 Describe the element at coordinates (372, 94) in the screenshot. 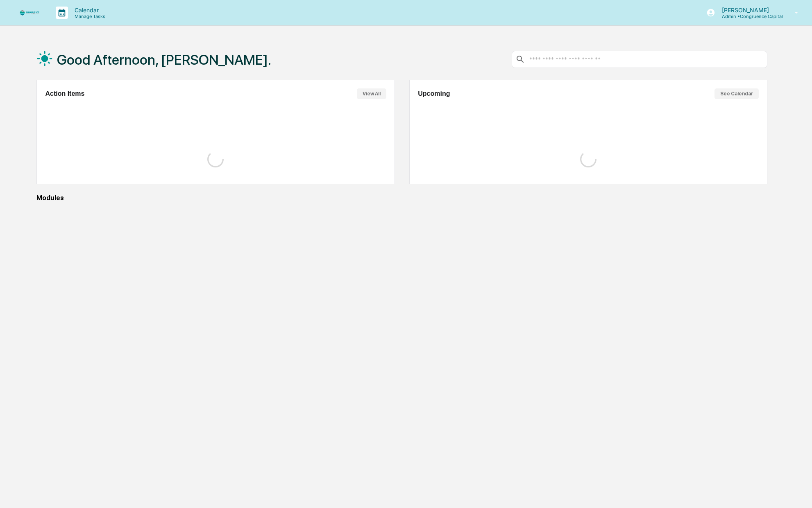

I see `button: View All` at that location.